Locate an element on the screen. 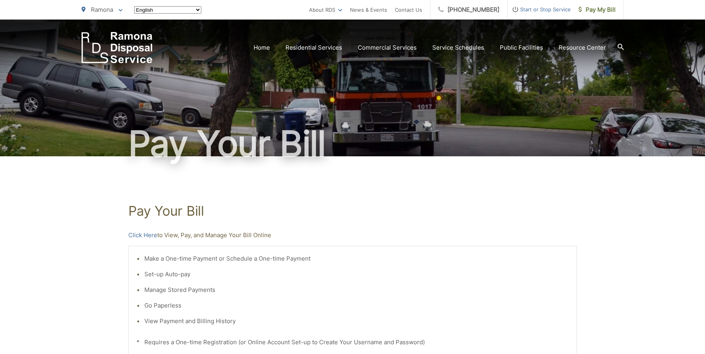 The height and width of the screenshot is (354, 705). select: Select a language is located at coordinates (168, 10).